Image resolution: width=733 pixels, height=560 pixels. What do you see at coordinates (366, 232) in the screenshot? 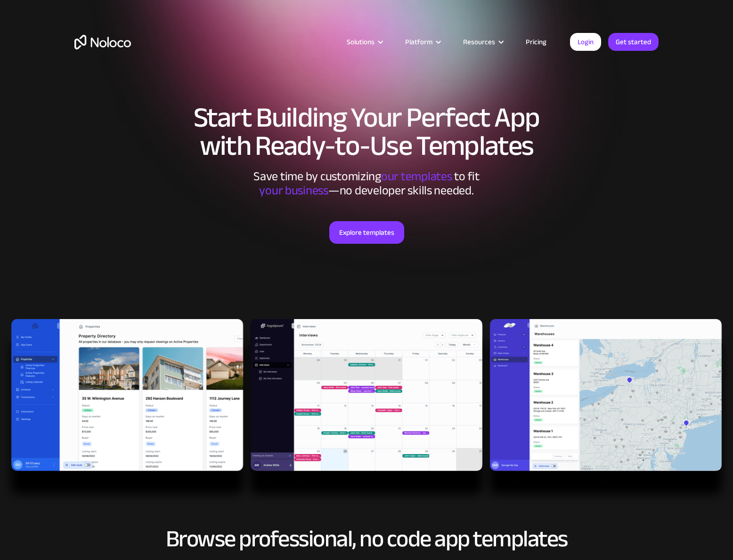
I see `a: Explore templates` at bounding box center [366, 232].